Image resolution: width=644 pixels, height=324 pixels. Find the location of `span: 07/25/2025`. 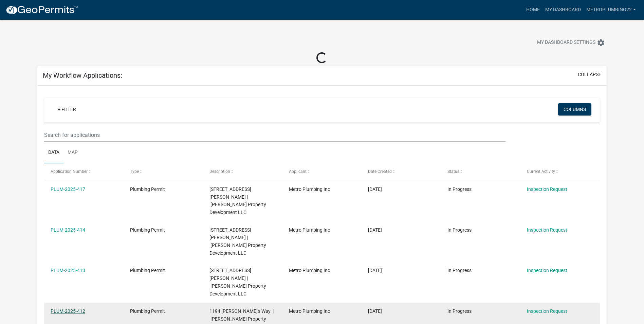

span: 07/25/2025 is located at coordinates (375, 230).